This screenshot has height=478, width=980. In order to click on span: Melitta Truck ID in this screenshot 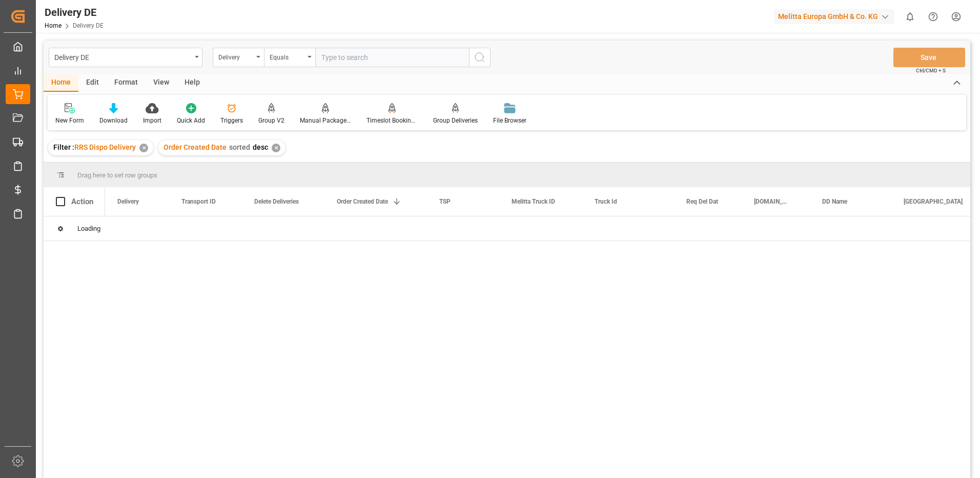, I will do `click(533, 202)`.